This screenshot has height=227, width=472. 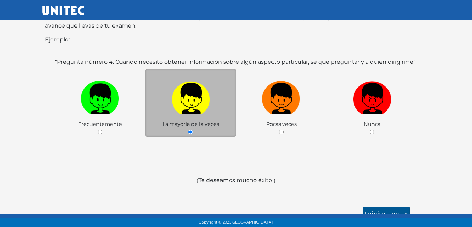 I want to click on p: Para terminar el examen debes contestar todas las preguntas. En la parte inferior de cada hoja de..., so click(x=236, y=22).